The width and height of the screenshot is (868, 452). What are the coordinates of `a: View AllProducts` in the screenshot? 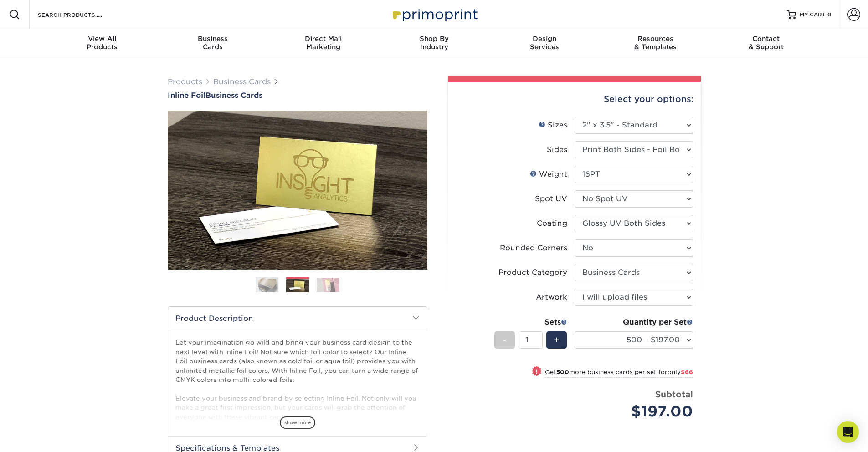 It's located at (102, 43).